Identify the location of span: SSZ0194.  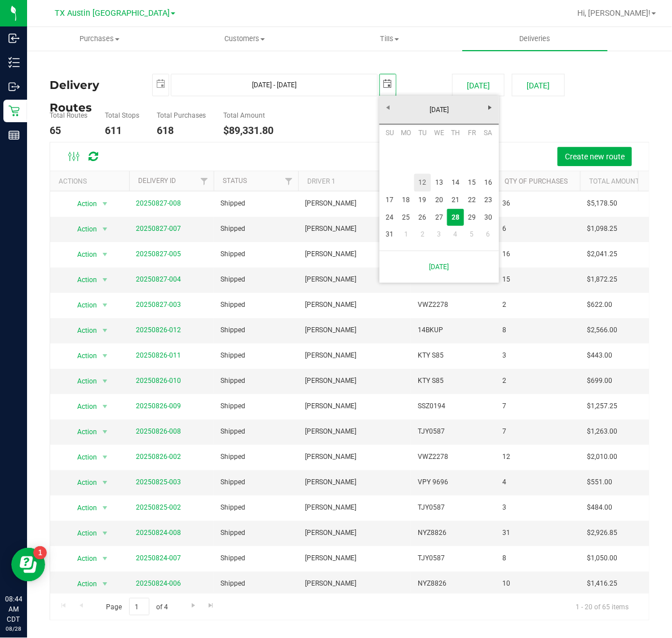
(431, 406).